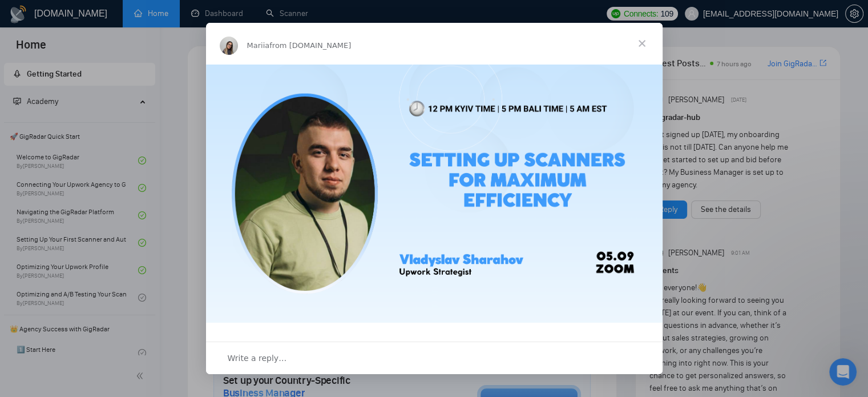  What do you see at coordinates (258, 45) in the screenshot?
I see `span: Mariia` at bounding box center [258, 45].